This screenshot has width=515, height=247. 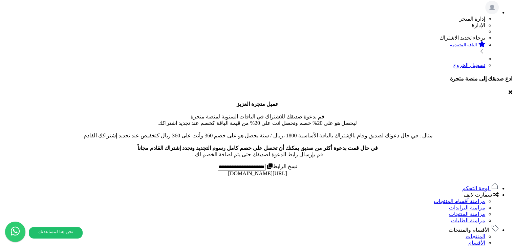 I want to click on label: نسخ الرابط, so click(x=282, y=166).